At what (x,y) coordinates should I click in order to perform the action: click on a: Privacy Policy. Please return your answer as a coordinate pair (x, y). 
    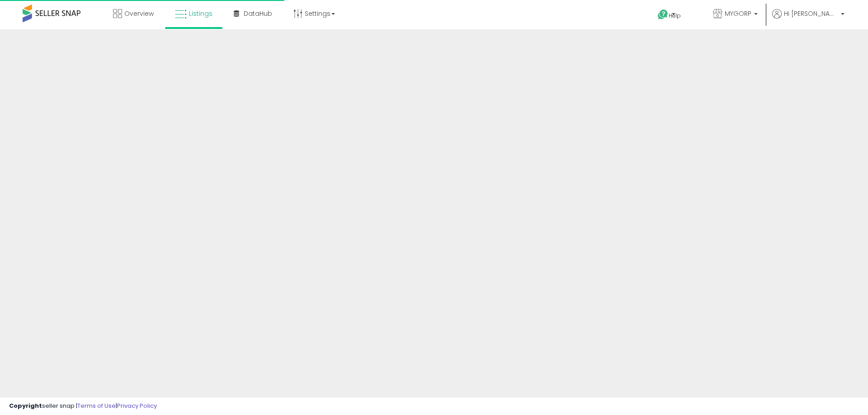
    Looking at the image, I should click on (137, 405).